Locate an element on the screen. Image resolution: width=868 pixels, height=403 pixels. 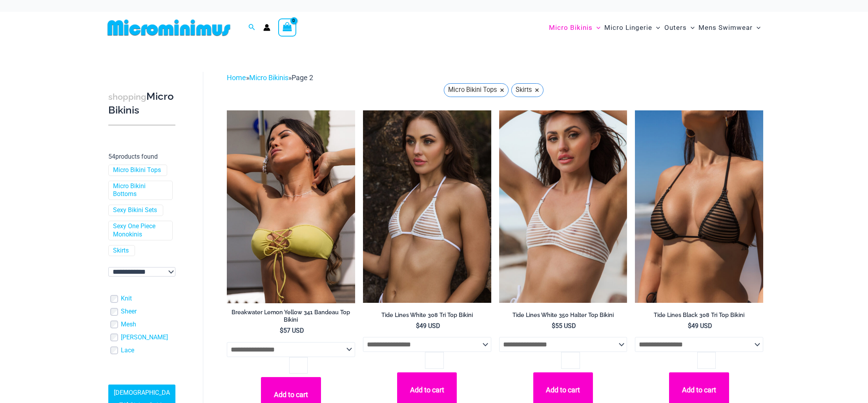
a: Tide Lines White 350 Halter Top 01Tide Lines White 350 Halter Top 480 MicroTide Lines White 350 H... is located at coordinates (563, 207).